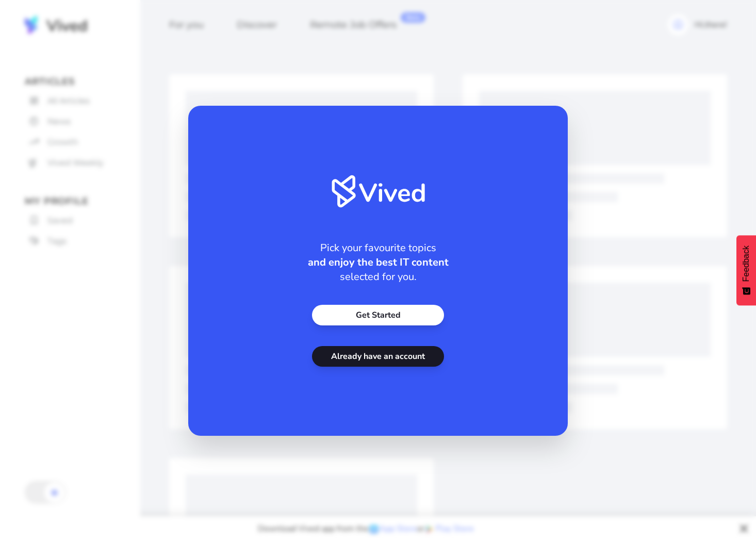  Describe the element at coordinates (378, 262) in the screenshot. I see `span: and enjoy the best IT content` at that location.